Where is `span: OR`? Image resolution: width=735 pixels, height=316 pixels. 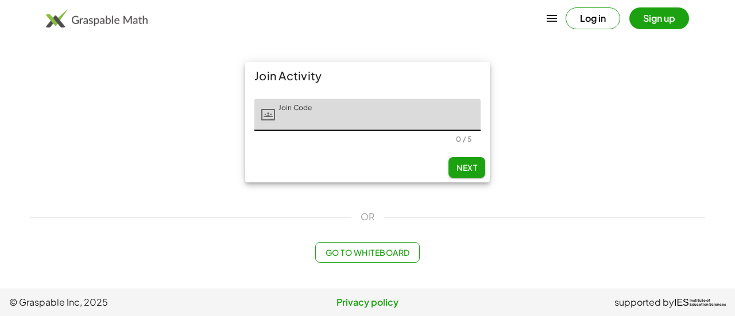 span: OR is located at coordinates (367, 217).